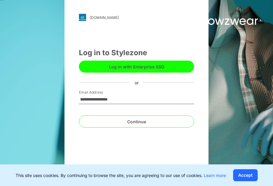 This screenshot has height=186, width=273. Describe the element at coordinates (100, 92) in the screenshot. I see `label: Email Address` at that location.